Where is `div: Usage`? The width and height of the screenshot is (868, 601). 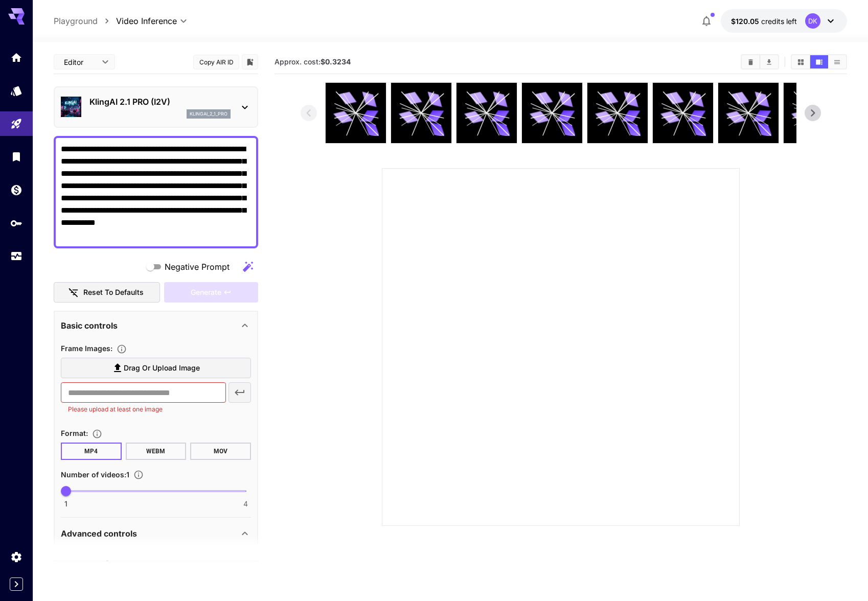
div: Usage is located at coordinates (16, 256).